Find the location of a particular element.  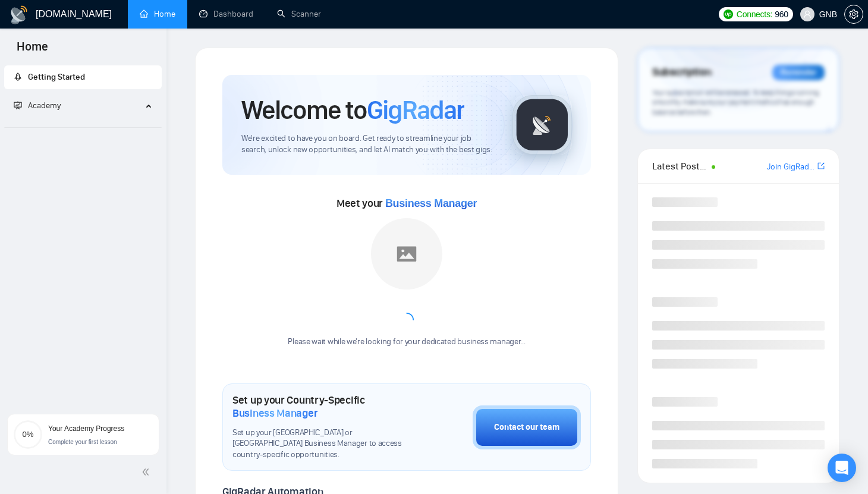

button: setting is located at coordinates (854, 14).